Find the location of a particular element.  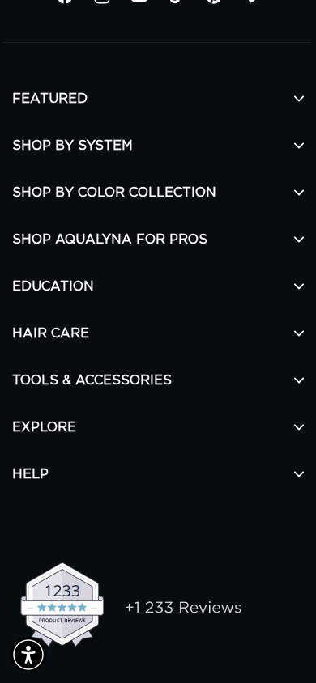

div: 聊天小组件 is located at coordinates (275, 644).